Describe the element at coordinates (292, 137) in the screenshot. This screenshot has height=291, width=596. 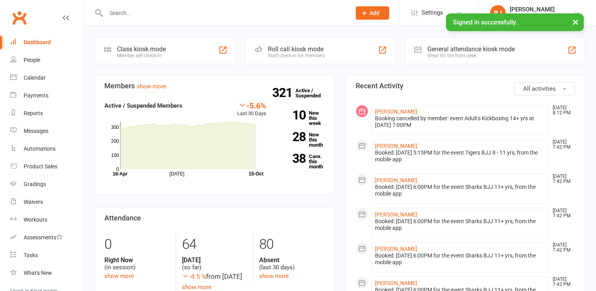
I see `strong: 28` at that location.